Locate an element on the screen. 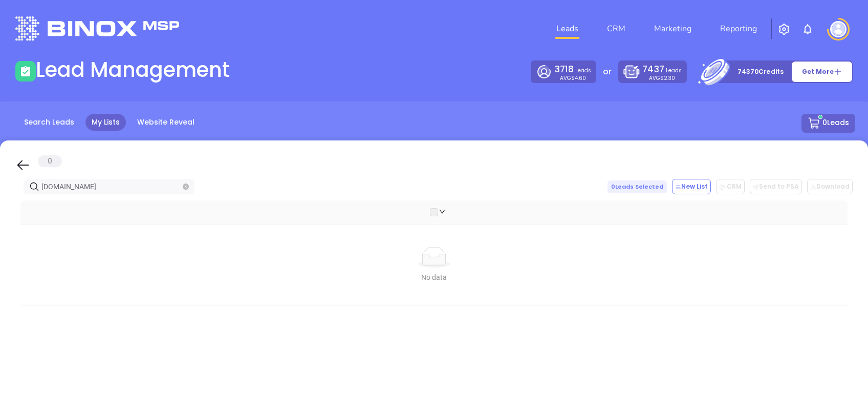 The image size is (868, 406). button: 0Leads is located at coordinates (828, 123).